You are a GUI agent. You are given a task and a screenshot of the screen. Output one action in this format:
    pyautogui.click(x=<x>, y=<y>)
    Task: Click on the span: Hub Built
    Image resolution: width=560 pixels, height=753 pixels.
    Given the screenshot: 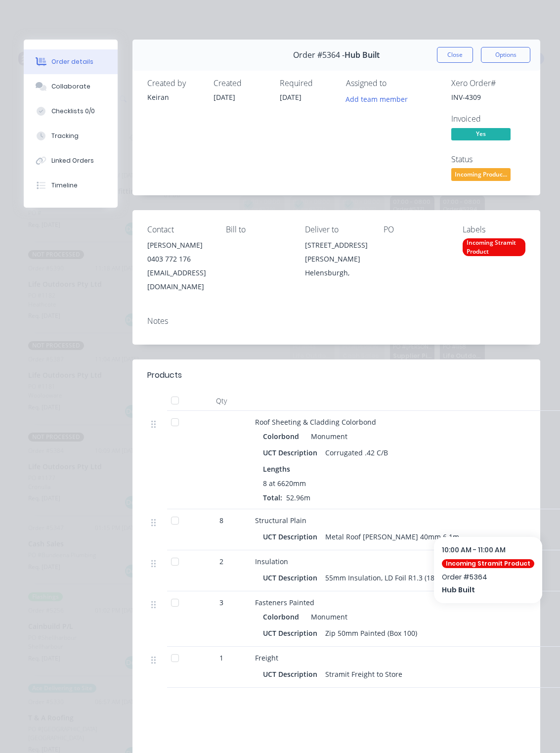 What is the action you would take?
    pyautogui.click(x=362, y=55)
    